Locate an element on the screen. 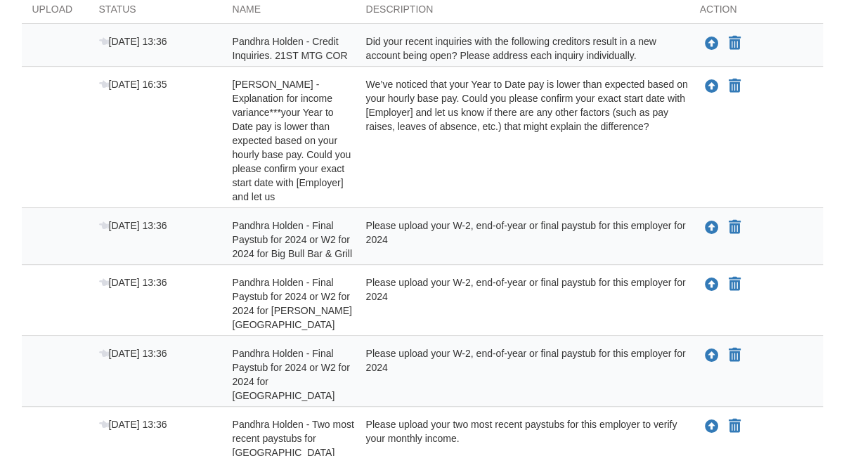 The image size is (844, 456). button: Upload Pandhra Holden - Final Paystub for 2024 or W2 for 2024 for Big Bull Bar & Grill is located at coordinates (712, 228).